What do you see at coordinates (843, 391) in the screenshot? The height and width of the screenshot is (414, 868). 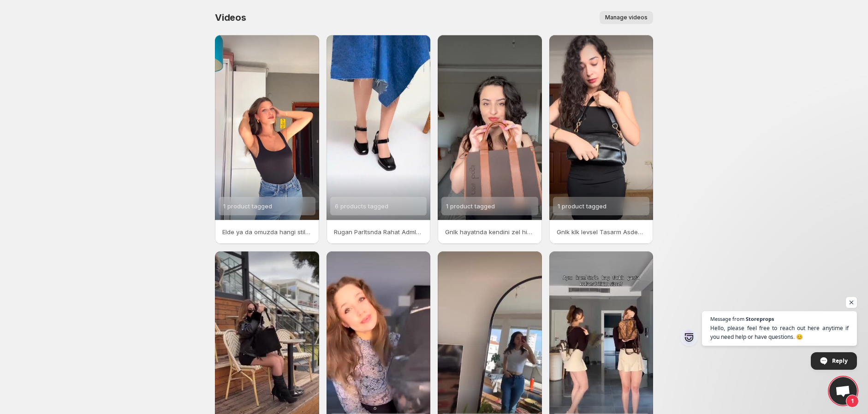 I see `div: Open chat` at bounding box center [843, 391].